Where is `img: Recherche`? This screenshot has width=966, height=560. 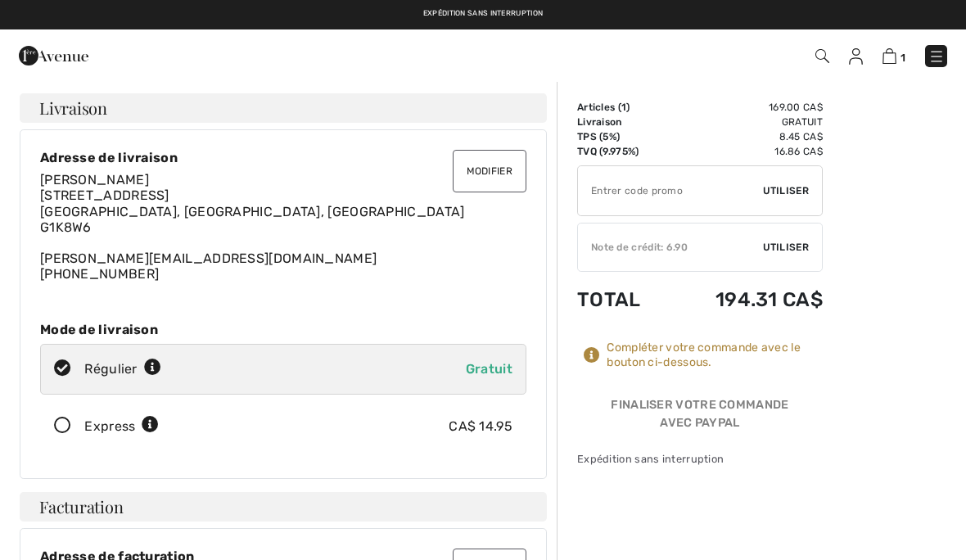
img: Recherche is located at coordinates (822, 56).